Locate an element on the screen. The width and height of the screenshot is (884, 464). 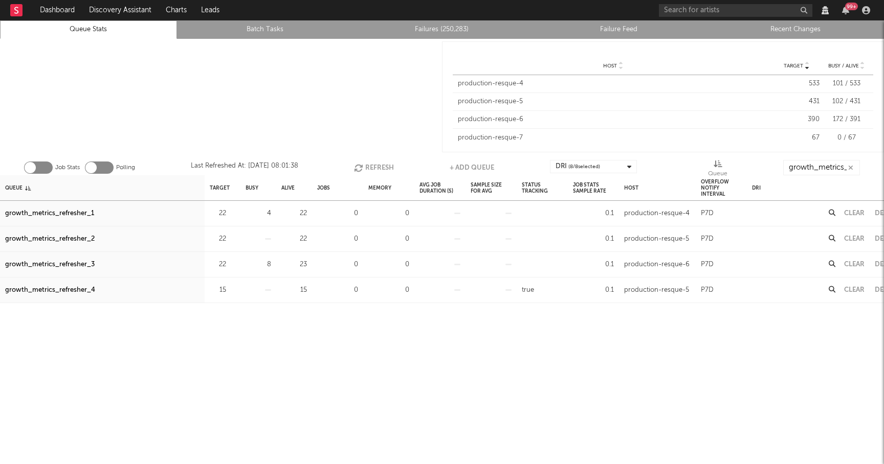
div: Sample Size For Avg is located at coordinates (491, 188).